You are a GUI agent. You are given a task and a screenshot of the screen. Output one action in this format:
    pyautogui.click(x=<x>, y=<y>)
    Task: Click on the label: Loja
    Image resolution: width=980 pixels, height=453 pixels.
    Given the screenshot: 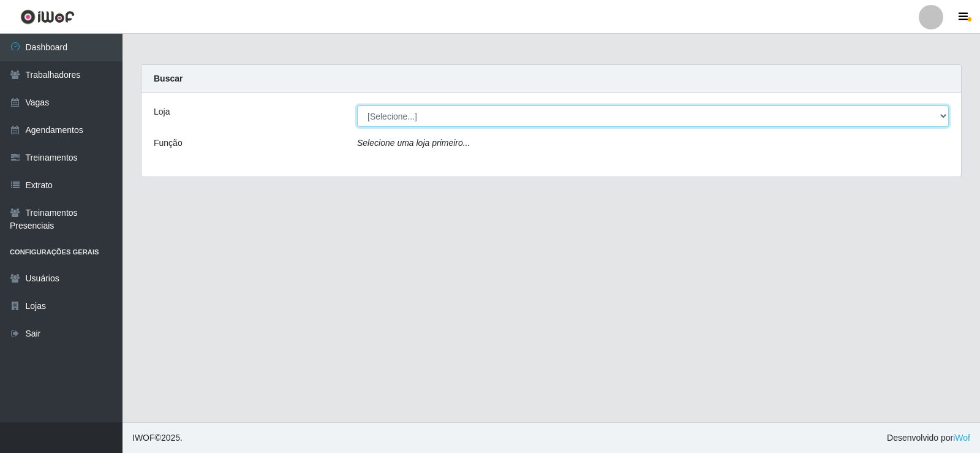 What is the action you would take?
    pyautogui.click(x=162, y=112)
    